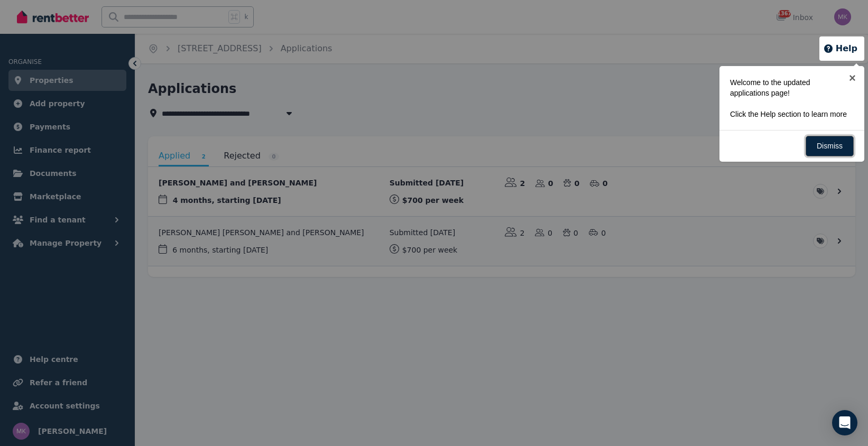 The height and width of the screenshot is (446, 868). What do you see at coordinates (840, 49) in the screenshot?
I see `button: Help` at bounding box center [840, 49].